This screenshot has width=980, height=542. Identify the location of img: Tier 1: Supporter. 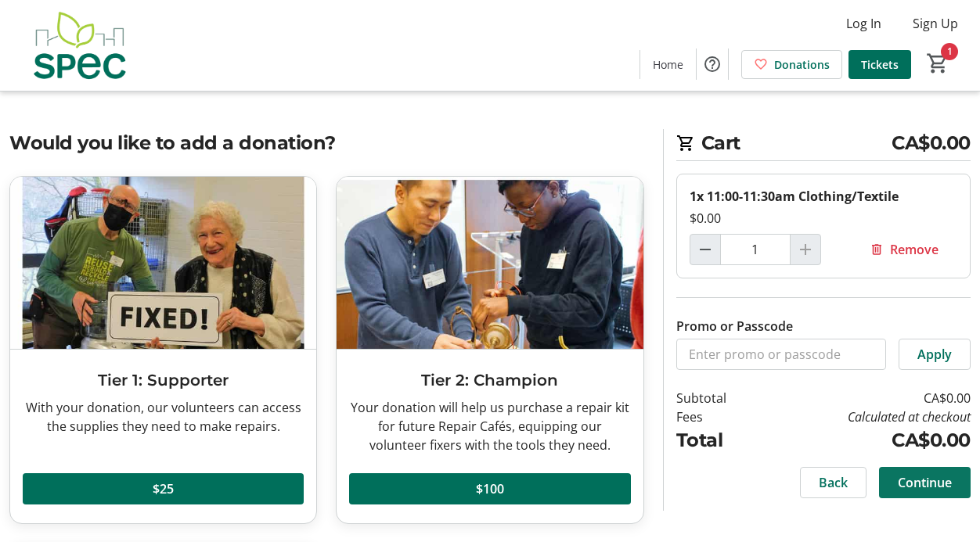
(163, 263).